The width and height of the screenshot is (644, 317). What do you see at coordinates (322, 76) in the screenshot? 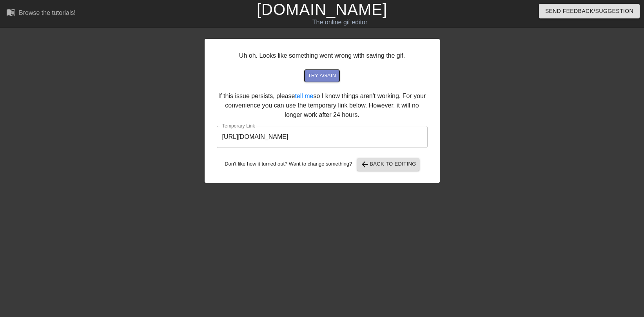
I see `span: try again` at bounding box center [322, 76].